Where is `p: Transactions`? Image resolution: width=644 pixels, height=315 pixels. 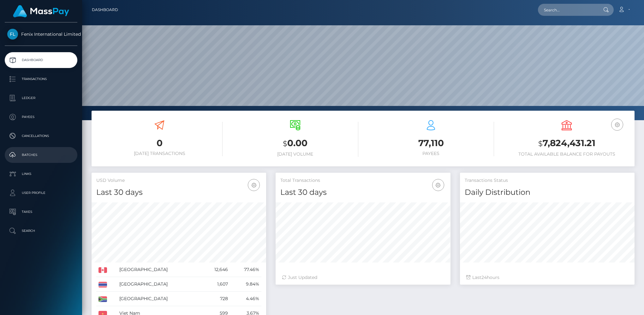
p: Transactions is located at coordinates (41, 79).